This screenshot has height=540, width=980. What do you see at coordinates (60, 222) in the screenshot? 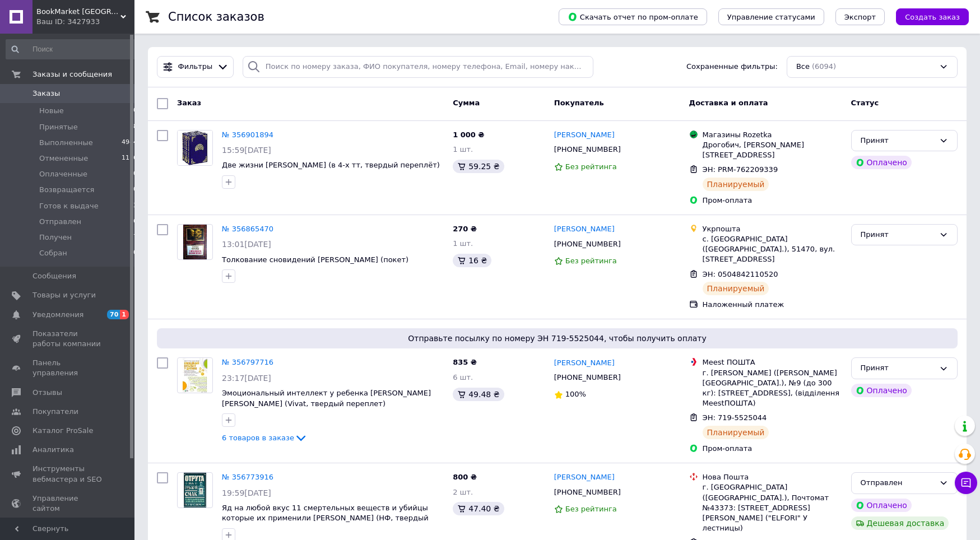
I see `span: Отправлен` at bounding box center [60, 222].